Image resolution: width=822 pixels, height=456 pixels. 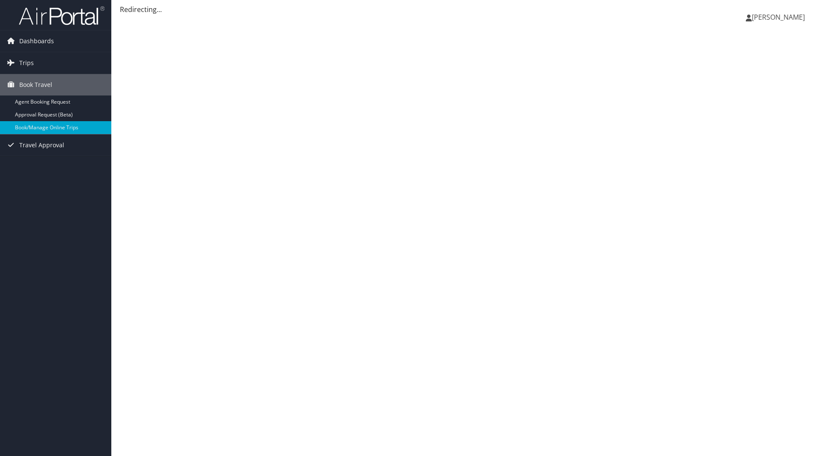 I want to click on span: Travel Approval, so click(x=42, y=145).